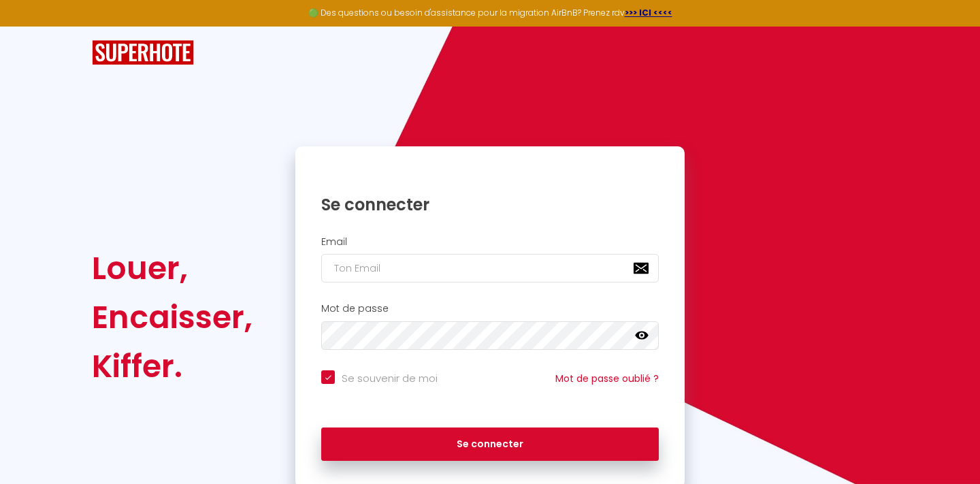  I want to click on strong: >>> ICI <<<<, so click(649, 12).